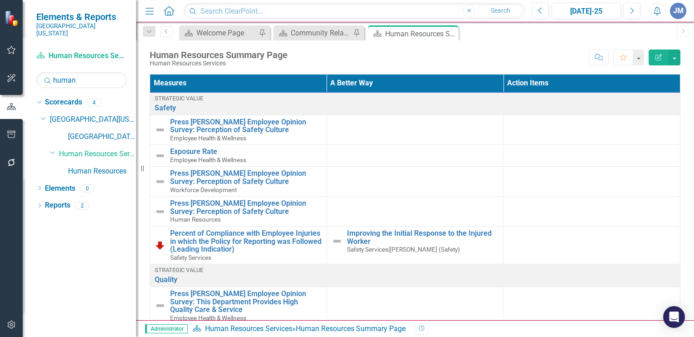  What do you see at coordinates (501, 10) in the screenshot?
I see `span: Search` at bounding box center [501, 10].